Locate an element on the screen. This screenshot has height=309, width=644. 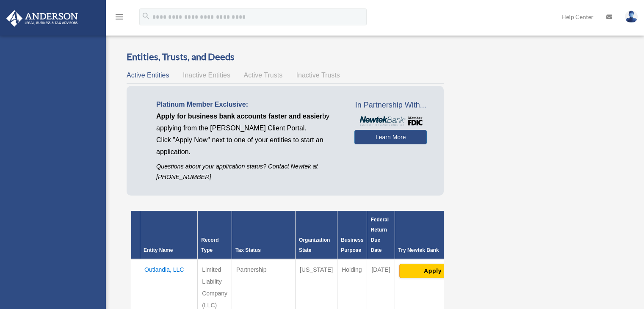
img: Anderson Advisors Platinum Portal is located at coordinates (42, 18).